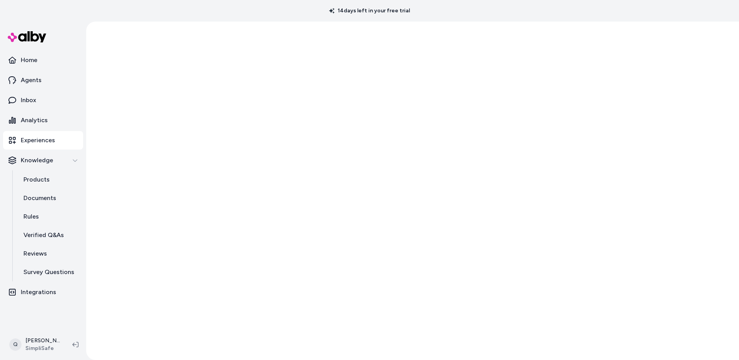 The image size is (739, 360). I want to click on p: Documents, so click(40, 198).